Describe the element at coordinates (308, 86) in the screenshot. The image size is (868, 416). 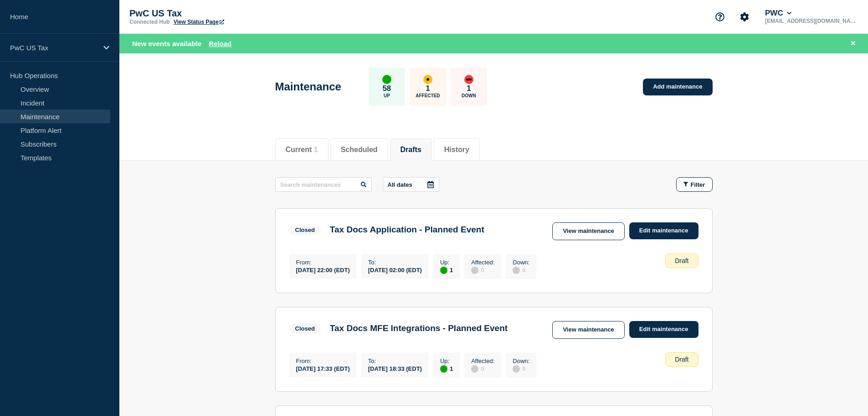
I see `h1: Maintenance` at that location.